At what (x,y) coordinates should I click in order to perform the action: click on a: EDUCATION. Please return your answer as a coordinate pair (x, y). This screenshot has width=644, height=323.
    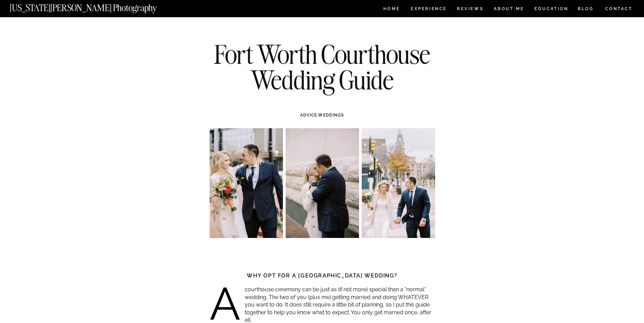
    Looking at the image, I should click on (551, 9).